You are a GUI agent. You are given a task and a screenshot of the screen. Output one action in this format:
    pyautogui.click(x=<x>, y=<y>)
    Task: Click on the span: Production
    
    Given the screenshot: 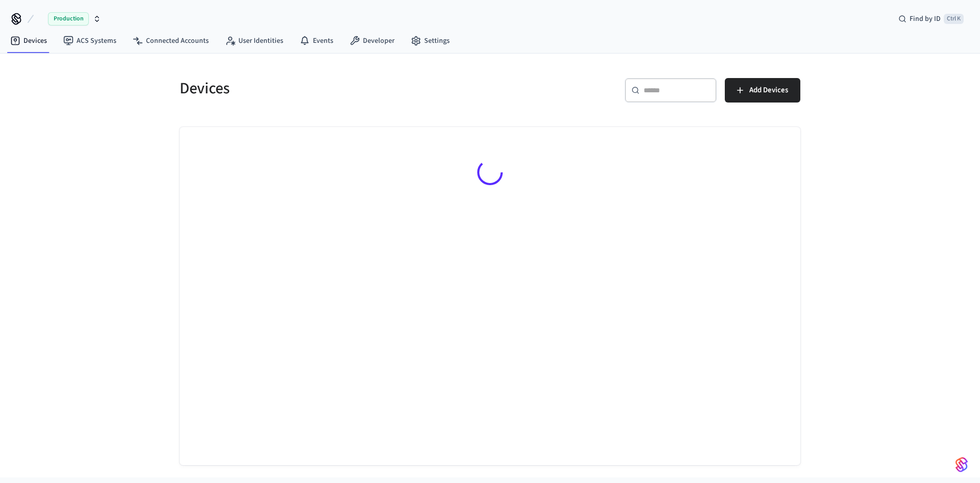 What is the action you would take?
    pyautogui.click(x=69, y=19)
    